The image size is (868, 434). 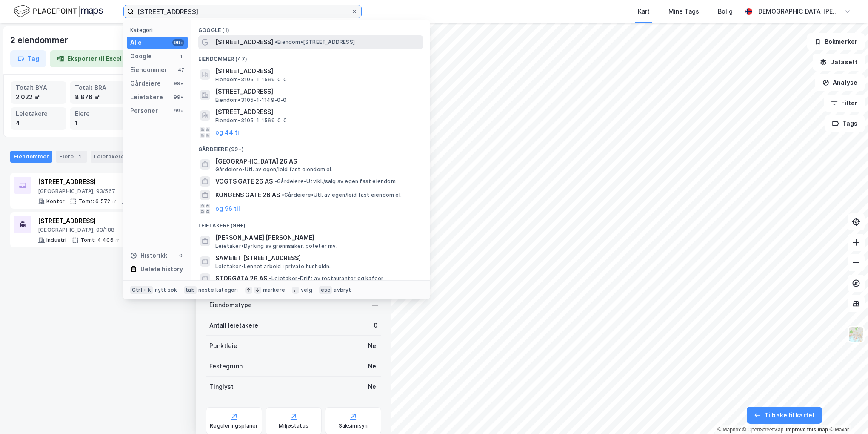 I want to click on input: Søk på adresse, matrikkel, gårdeiere, leietakere eller personer, so click(x=242, y=12).